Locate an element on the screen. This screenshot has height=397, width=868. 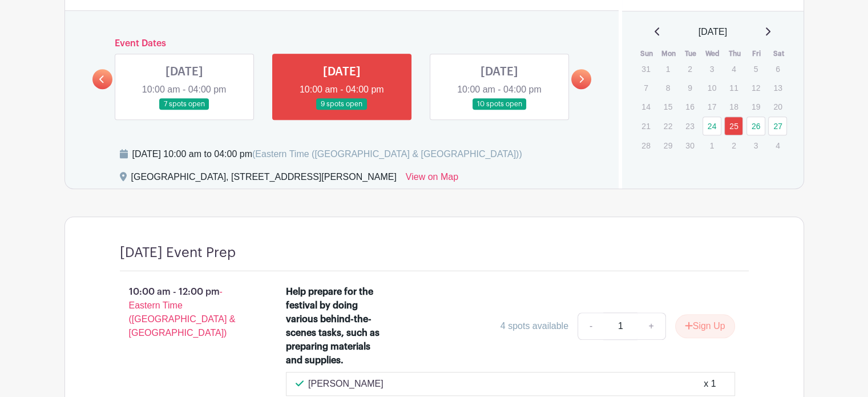
p: 23 is located at coordinates (690, 125).